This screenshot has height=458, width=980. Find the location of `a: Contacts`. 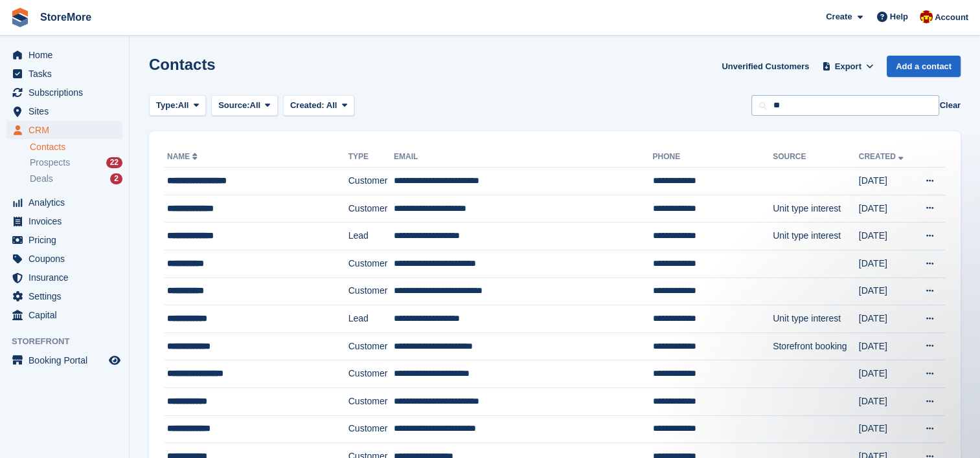

a: Contacts is located at coordinates (76, 146).